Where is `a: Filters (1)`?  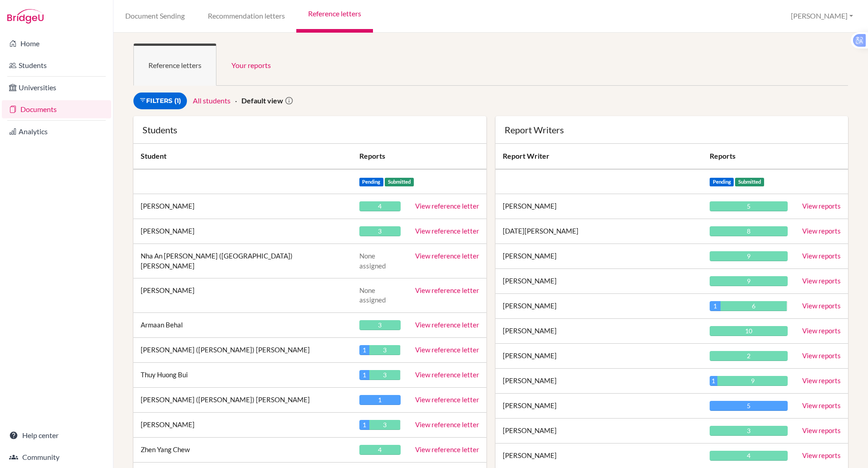 a: Filters (1) is located at coordinates (160, 101).